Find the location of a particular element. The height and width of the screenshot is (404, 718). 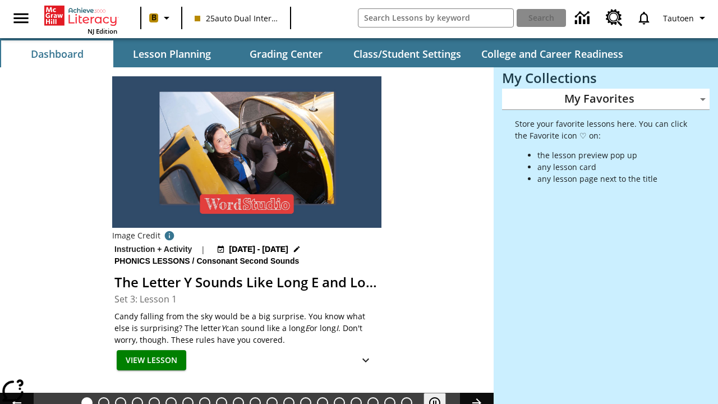

a: Home is located at coordinates (81, 16).